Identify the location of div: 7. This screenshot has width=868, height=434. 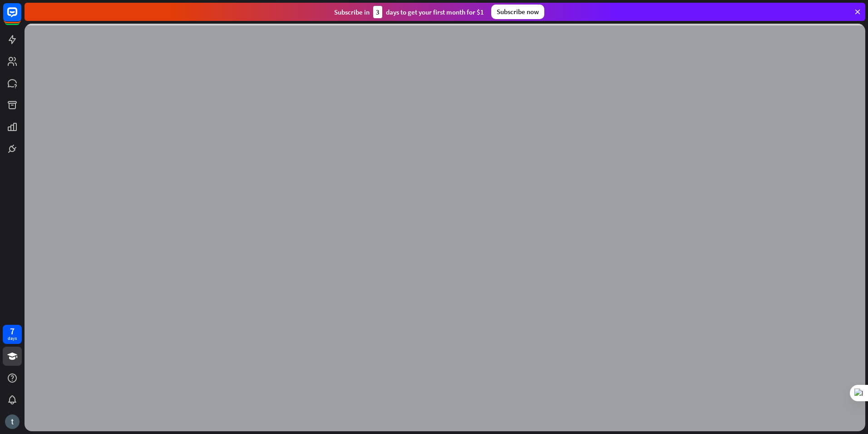
(12, 331).